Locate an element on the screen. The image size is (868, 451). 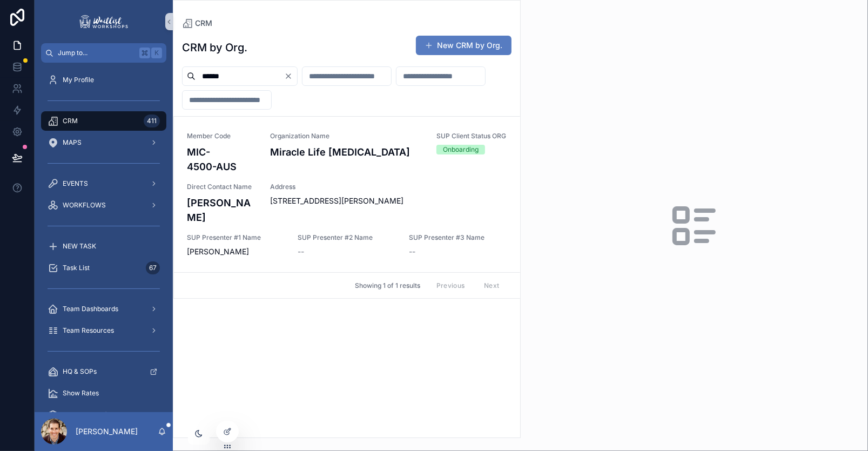
span: EVENTS is located at coordinates (75, 184).